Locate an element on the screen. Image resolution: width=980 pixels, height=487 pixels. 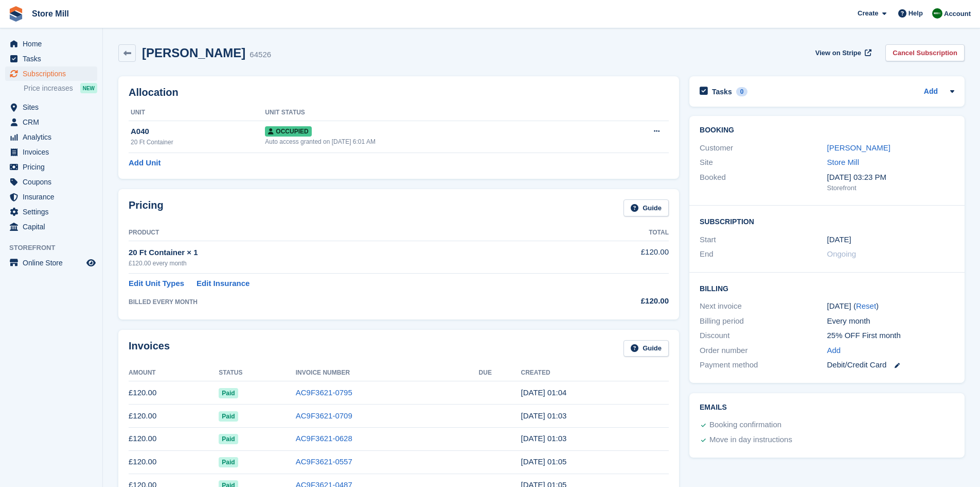
span: Sites is located at coordinates (54, 107).